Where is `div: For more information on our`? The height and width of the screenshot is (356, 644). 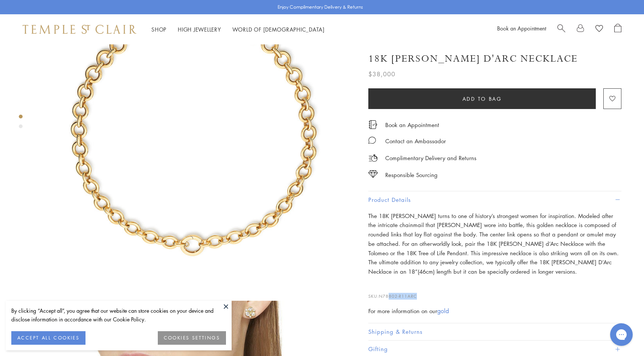 div: For more information on our is located at coordinates (495, 311).